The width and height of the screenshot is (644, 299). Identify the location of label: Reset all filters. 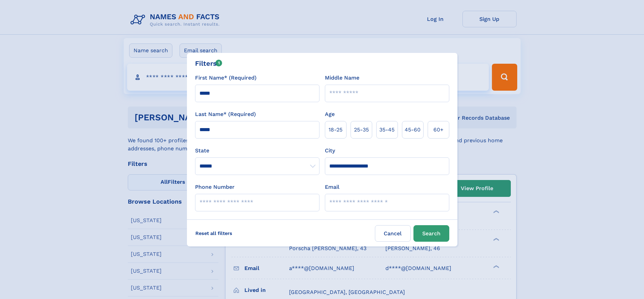
(214, 234).